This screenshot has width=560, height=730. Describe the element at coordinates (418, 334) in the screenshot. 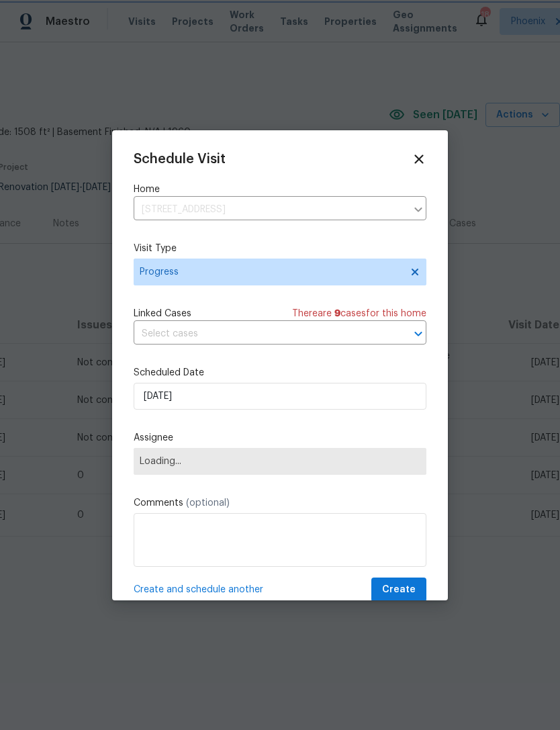

I see `button: Open` at that location.